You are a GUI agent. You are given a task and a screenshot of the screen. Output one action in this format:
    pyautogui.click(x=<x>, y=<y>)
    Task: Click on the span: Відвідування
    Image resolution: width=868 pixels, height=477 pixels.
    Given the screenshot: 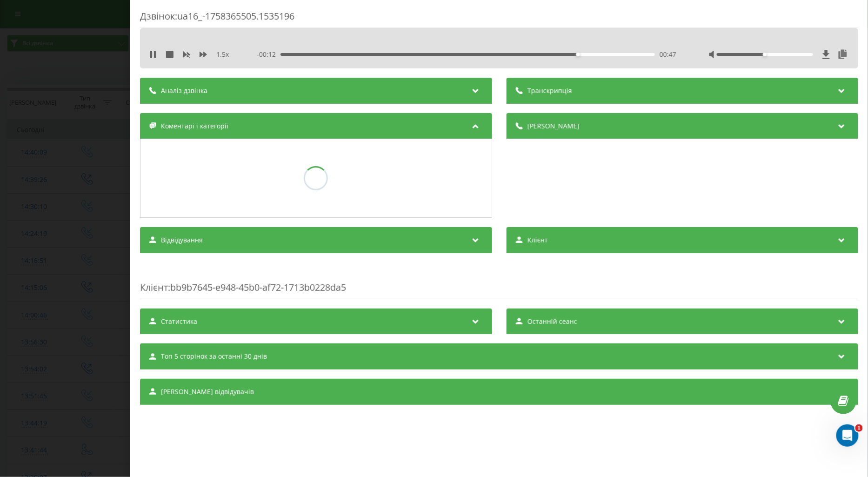 What is the action you would take?
    pyautogui.click(x=182, y=240)
    